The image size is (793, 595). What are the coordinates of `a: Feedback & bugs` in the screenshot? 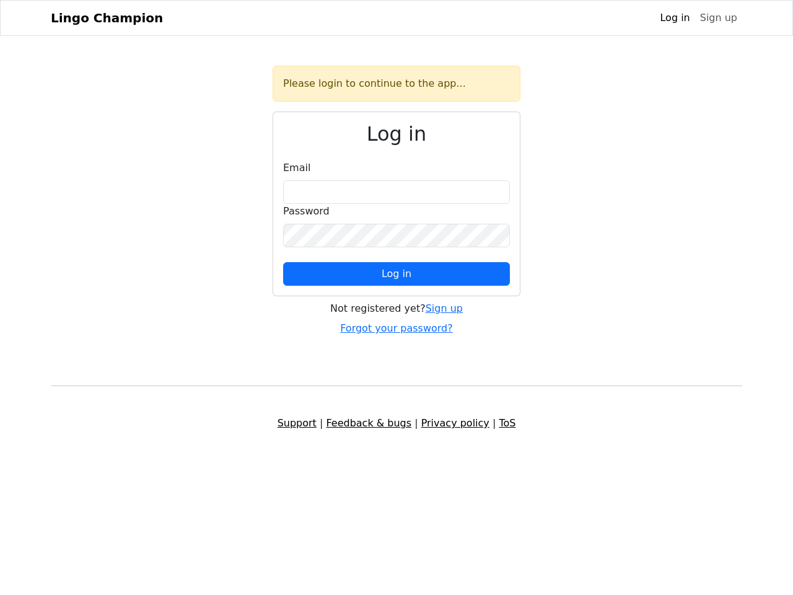 It's located at (369, 423).